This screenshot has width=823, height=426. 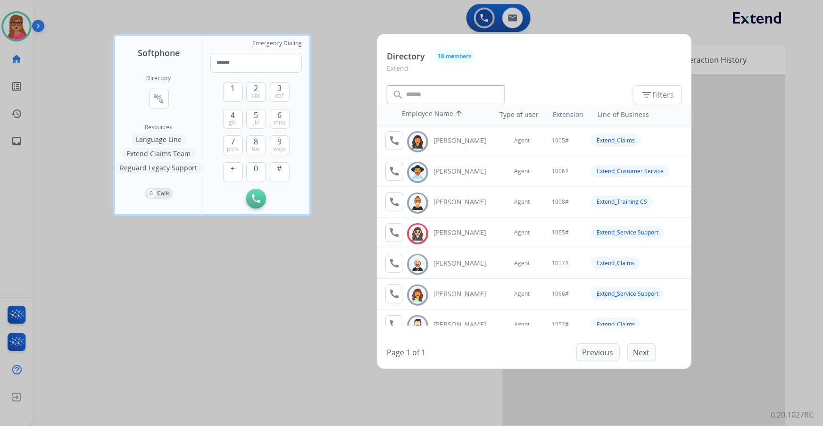 I want to click on p: Directory, so click(x=406, y=56).